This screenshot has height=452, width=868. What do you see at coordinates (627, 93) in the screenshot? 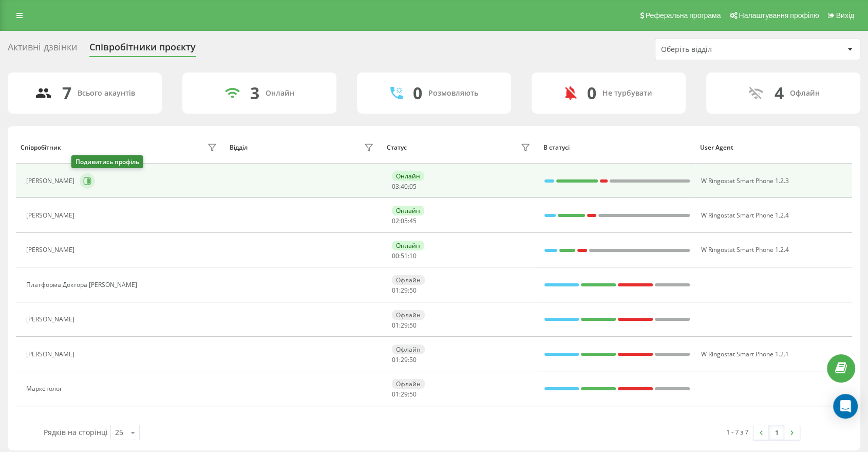
I see `div: Не турбувати` at bounding box center [627, 93].